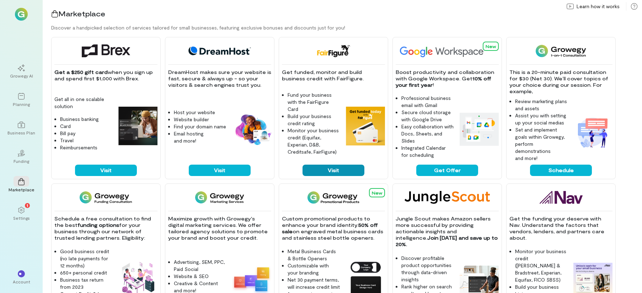 The height and width of the screenshot is (293, 642). Describe the element at coordinates (98, 225) in the screenshot. I see `strong: funding options` at that location.